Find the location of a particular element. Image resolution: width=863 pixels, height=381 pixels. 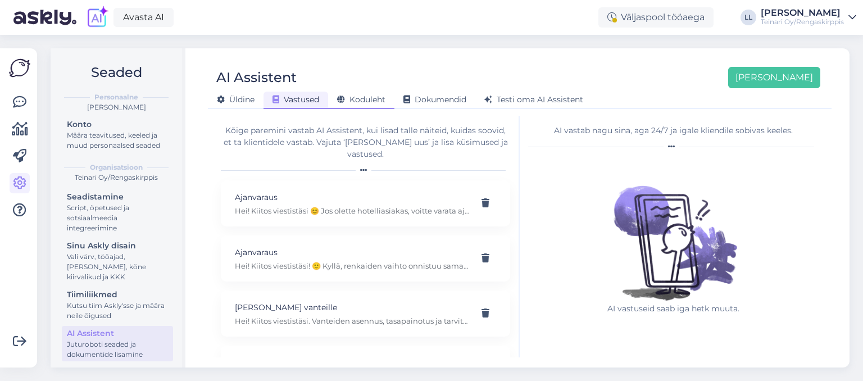

p: Hei! Kiitos viestistäsi! 🙂 Kyllä, renkaiden vaihto onnistuu samana päivänä. Meillä on jonotusjärj... is located at coordinates (352, 266).